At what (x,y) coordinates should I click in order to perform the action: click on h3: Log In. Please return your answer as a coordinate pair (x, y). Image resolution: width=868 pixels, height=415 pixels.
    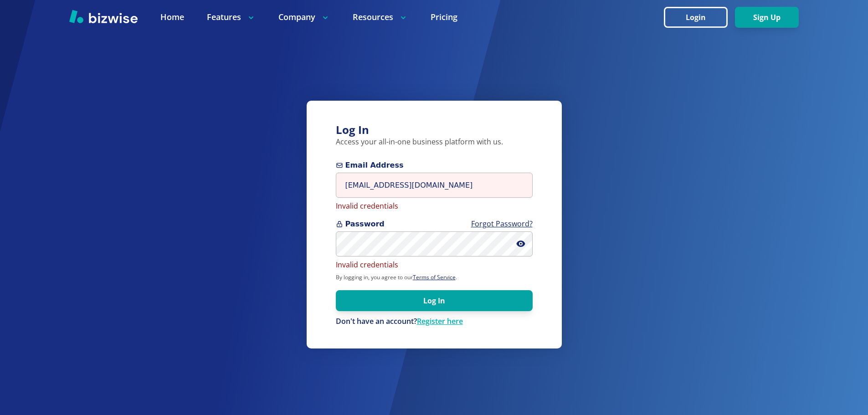
    Looking at the image, I should click on (434, 130).